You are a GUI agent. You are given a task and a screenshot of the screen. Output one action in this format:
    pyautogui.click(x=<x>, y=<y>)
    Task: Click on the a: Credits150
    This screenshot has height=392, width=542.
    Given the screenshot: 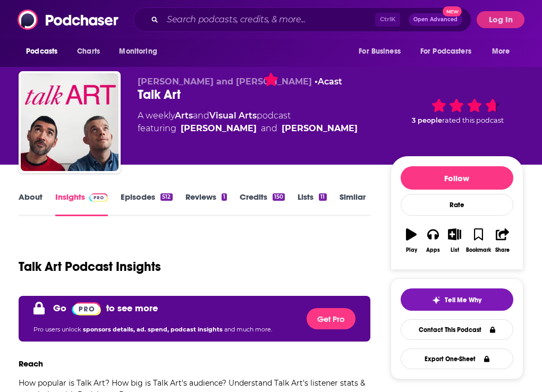 What is the action you would take?
    pyautogui.click(x=262, y=204)
    